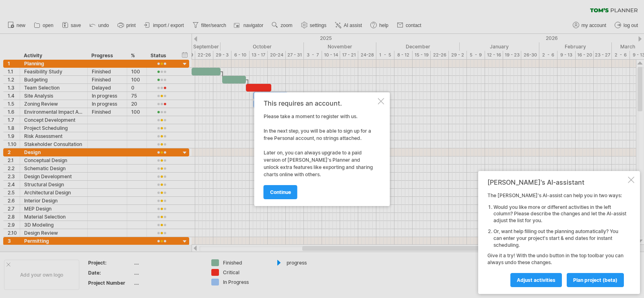 This screenshot has height=298, width=644. What do you see at coordinates (595, 280) in the screenshot?
I see `span: plan project (beta)` at bounding box center [595, 280].